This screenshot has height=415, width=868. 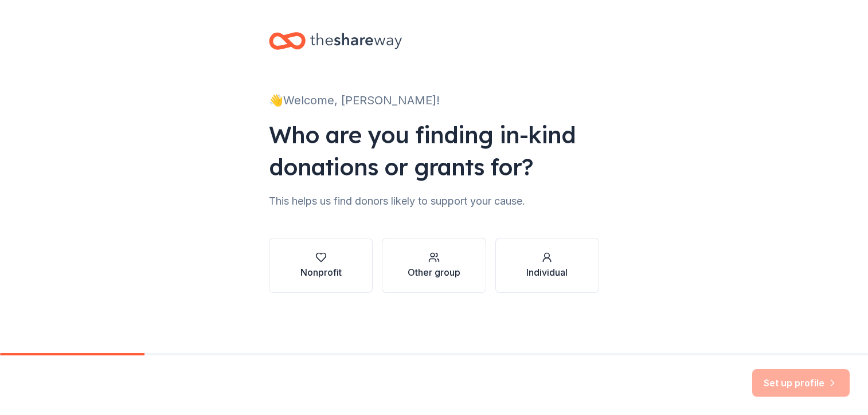 What do you see at coordinates (321, 272) in the screenshot?
I see `div: Nonprofit` at bounding box center [321, 272].